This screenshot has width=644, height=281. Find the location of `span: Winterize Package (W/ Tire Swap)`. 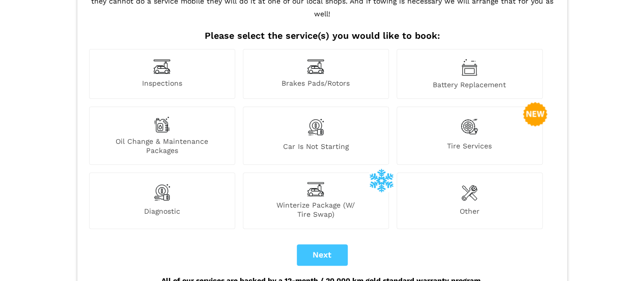

span: Winterize Package (W/ Tire Swap) is located at coordinates (316, 209).